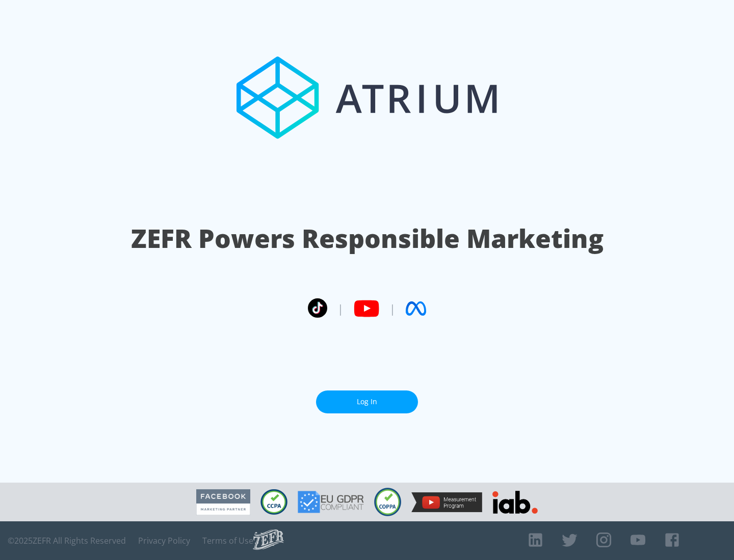  What do you see at coordinates (223, 502) in the screenshot?
I see `img: Facebook Marketing Partner` at bounding box center [223, 502].